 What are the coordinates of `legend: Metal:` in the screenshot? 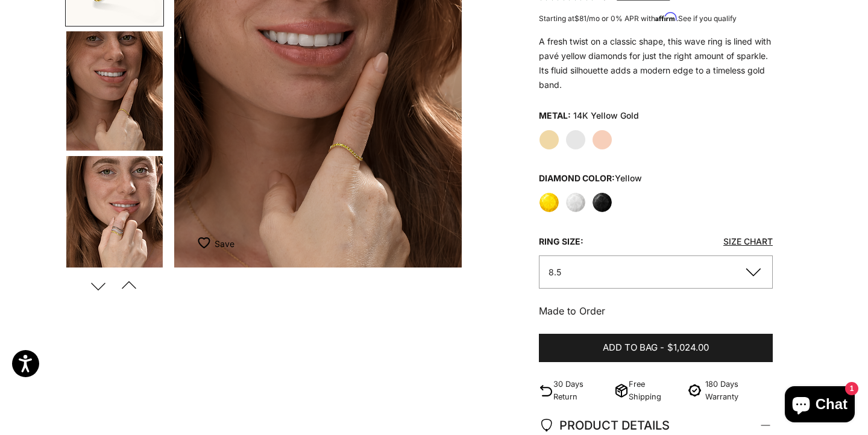 It's located at (554, 115).